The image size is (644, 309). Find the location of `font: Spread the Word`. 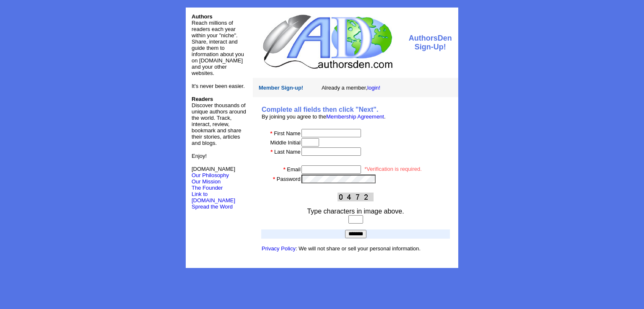

font: Spread the Word is located at coordinates (212, 207).